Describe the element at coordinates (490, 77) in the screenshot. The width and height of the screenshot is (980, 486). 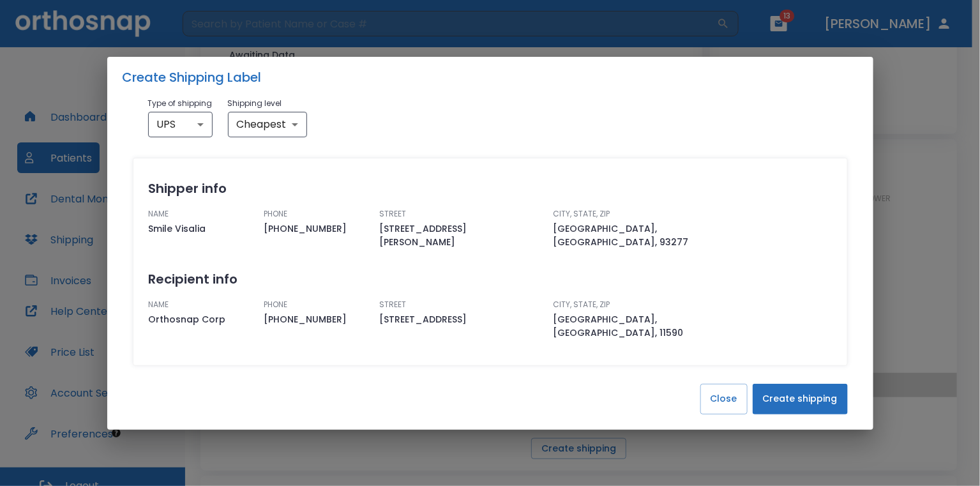
I see `h2: Create Shipping Label` at that location.